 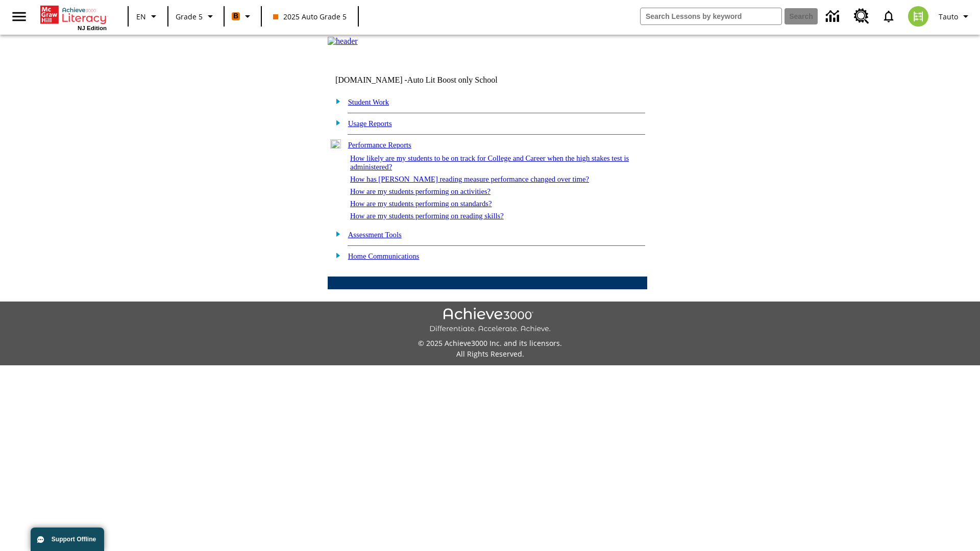 I want to click on span: Tauto, so click(x=948, y=17).